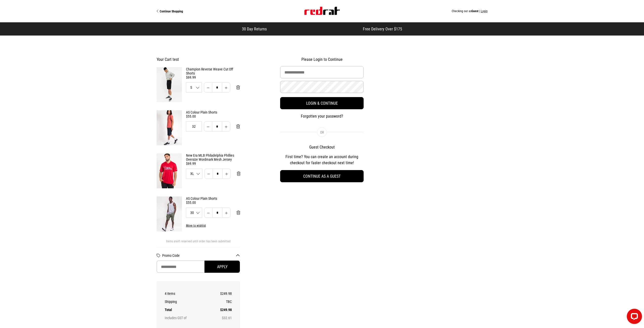 The width and height of the screenshot is (644, 328). What do you see at coordinates (186, 310) in the screenshot?
I see `th: Total` at bounding box center [186, 310].